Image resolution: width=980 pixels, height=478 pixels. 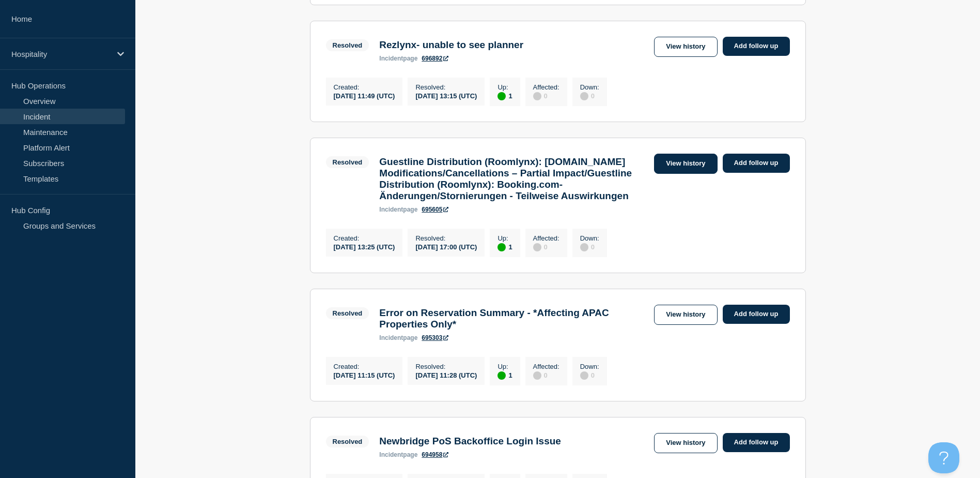 What do you see at coordinates (514, 318) in the screenshot?
I see `h3: Error on Reservation Summary - *Affecting APAC Properties Only*` at bounding box center [514, 318].